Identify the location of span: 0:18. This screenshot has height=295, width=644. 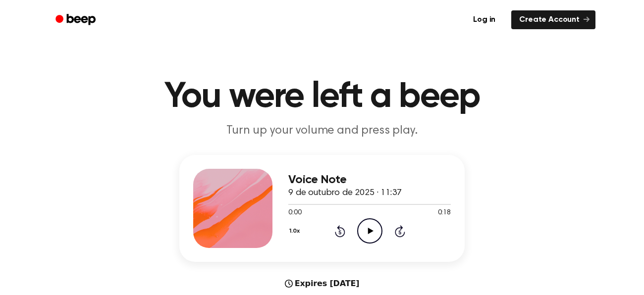
(444, 213).